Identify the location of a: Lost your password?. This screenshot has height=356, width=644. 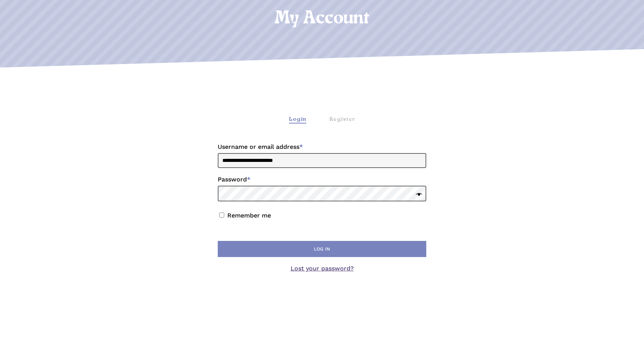
(322, 268).